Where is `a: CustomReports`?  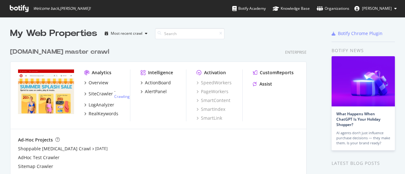
a: CustomReports is located at coordinates (273, 73).